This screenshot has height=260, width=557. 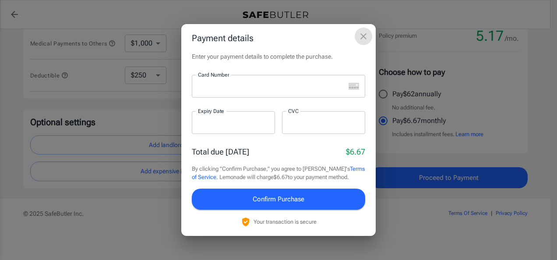 What do you see at coordinates (354, 86) in the screenshot?
I see `svg: unknown` at bounding box center [354, 86].